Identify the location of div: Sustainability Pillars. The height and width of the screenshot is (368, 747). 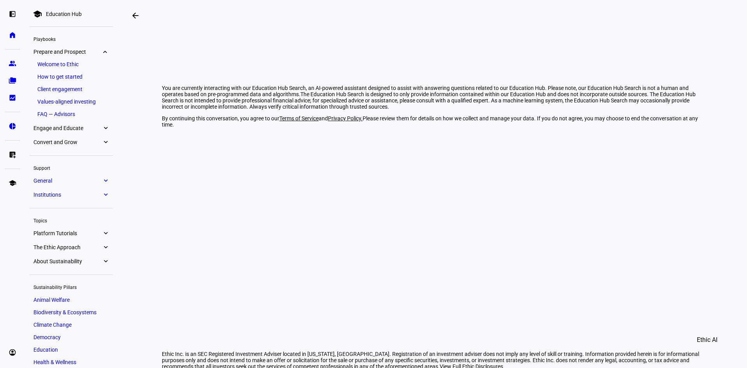
(71, 286).